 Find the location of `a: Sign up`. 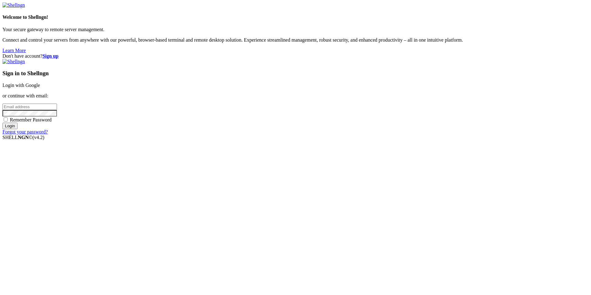

a: Sign up is located at coordinates (51, 56).